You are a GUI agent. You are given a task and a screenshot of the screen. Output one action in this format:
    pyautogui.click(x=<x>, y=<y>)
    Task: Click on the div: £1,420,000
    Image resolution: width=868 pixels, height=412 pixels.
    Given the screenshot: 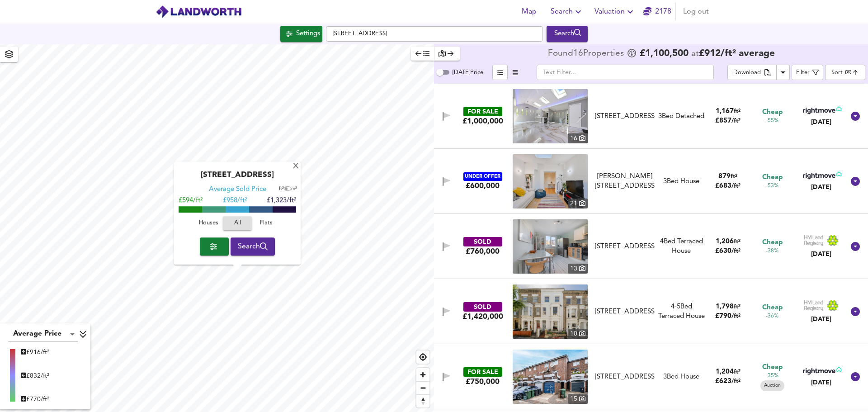 What is the action you would take?
    pyautogui.click(x=482, y=316)
    